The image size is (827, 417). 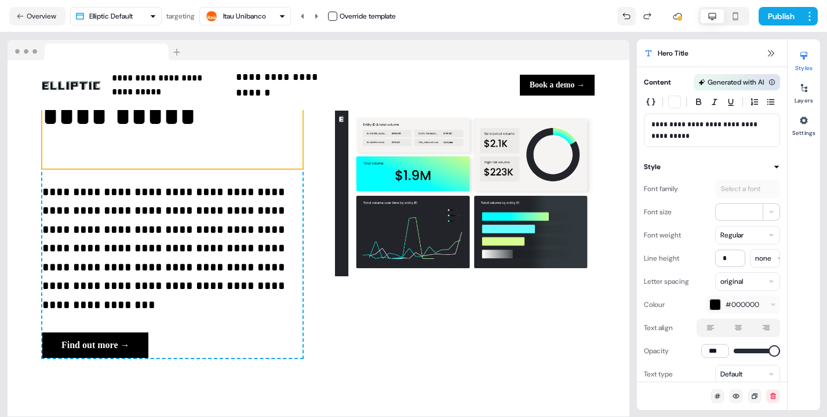 I want to click on div: Style, so click(x=652, y=167).